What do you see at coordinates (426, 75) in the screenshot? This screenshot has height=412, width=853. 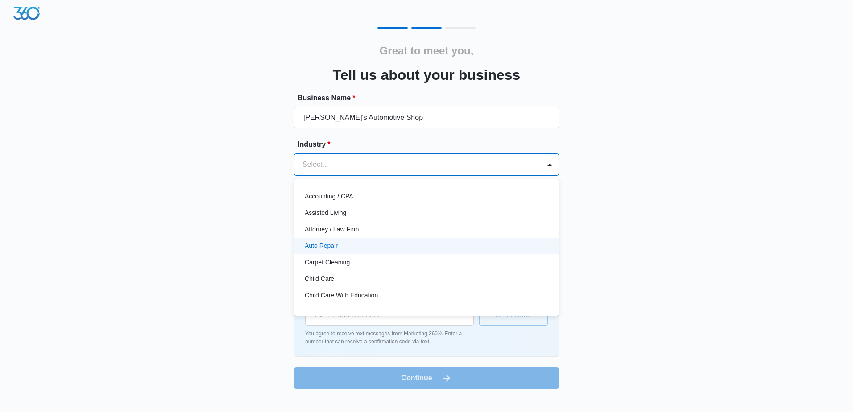 I see `h3: Tell us about your business` at bounding box center [426, 75].